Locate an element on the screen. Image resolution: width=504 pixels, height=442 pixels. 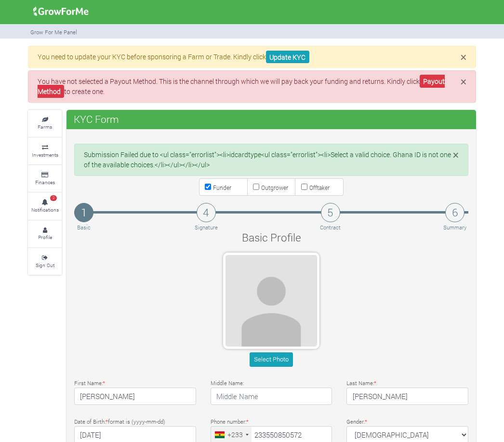
h4: 6 is located at coordinates (455, 212).